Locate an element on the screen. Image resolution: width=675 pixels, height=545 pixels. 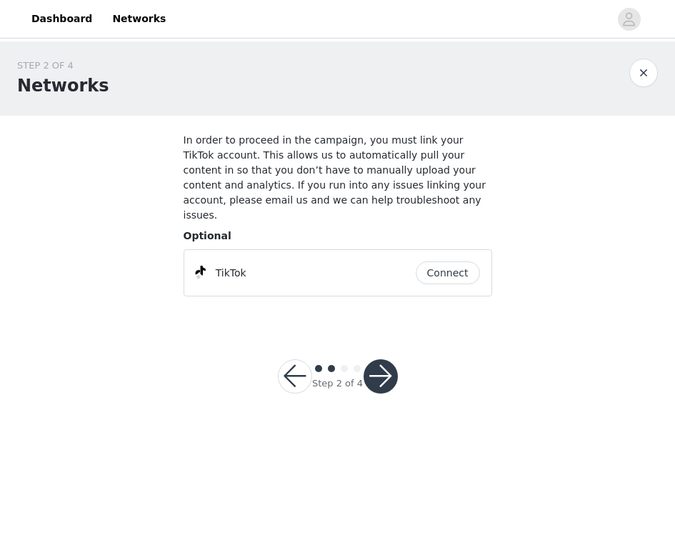
button: Connect is located at coordinates (448, 273).